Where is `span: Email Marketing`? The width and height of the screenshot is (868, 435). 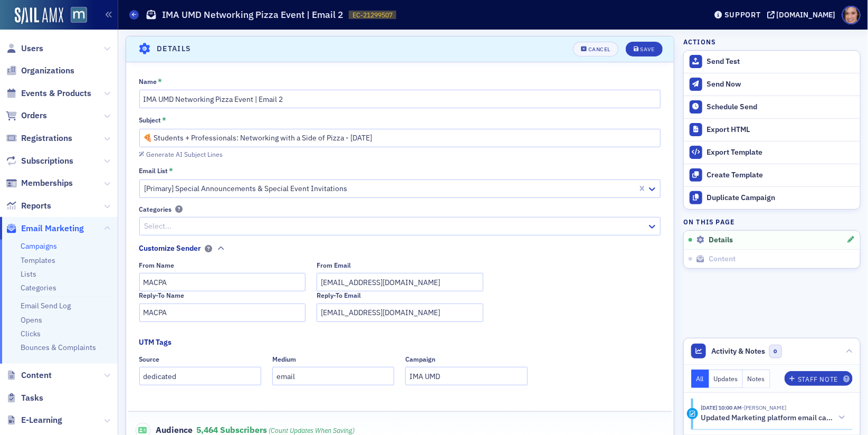 span: Email Marketing is located at coordinates (52, 229).